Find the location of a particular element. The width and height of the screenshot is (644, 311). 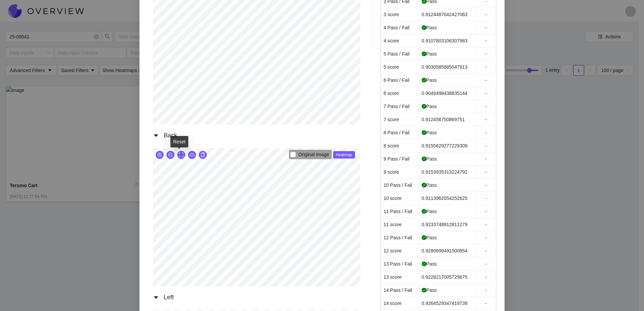

span: 0.9264529347419739 is located at coordinates (445, 303).